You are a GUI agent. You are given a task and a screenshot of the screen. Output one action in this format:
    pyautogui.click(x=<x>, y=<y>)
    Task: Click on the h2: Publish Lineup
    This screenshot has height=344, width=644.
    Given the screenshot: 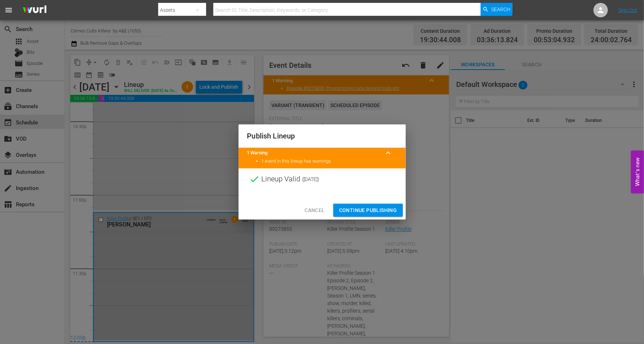 What is the action you would take?
    pyautogui.click(x=322, y=136)
    